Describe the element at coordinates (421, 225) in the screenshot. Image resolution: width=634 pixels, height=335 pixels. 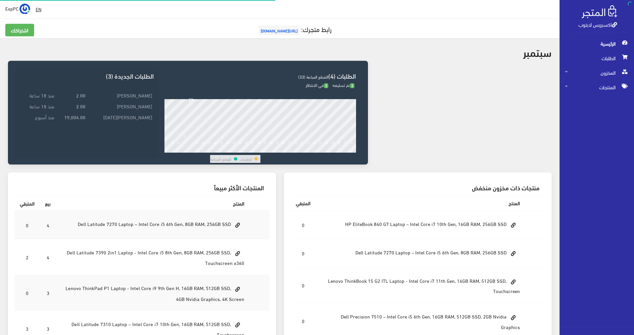
I see `td: HP EliteBook 840 G7 Laptop – Intel Core i7 10th Gen, 16GB RAM, 256GB SSD` at that location.